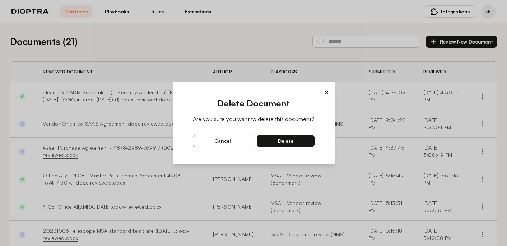 The height and width of the screenshot is (246, 507). I want to click on button: delete, so click(285, 141).